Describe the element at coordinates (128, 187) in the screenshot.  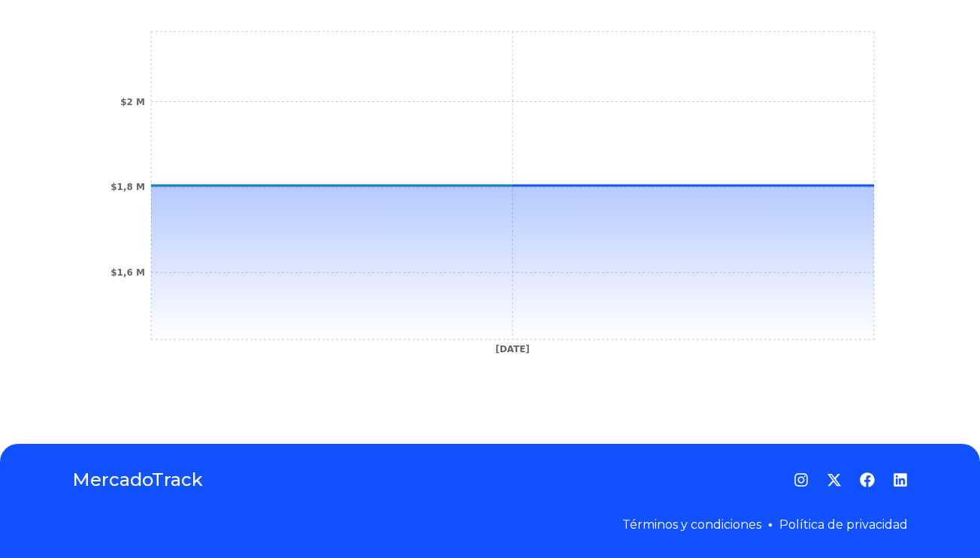
I see `tspan: $1,8 M` at that location.